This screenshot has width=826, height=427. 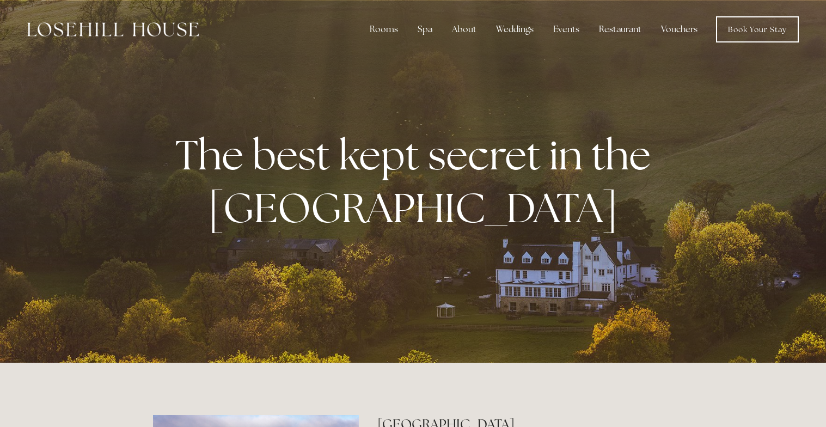 I want to click on div: Rooms, so click(x=384, y=29).